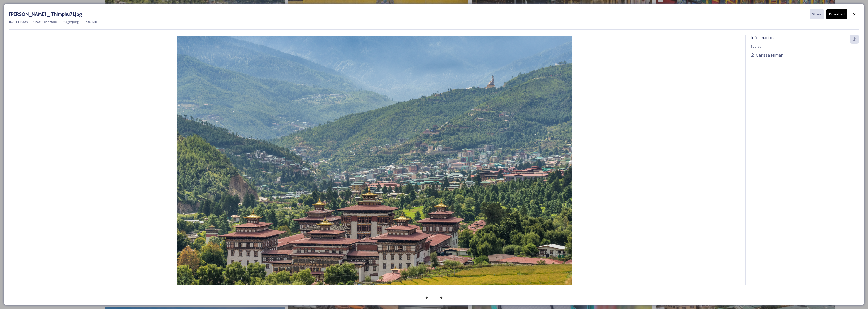  What do you see at coordinates (90, 22) in the screenshot?
I see `span: 35.67 MB` at bounding box center [90, 22].